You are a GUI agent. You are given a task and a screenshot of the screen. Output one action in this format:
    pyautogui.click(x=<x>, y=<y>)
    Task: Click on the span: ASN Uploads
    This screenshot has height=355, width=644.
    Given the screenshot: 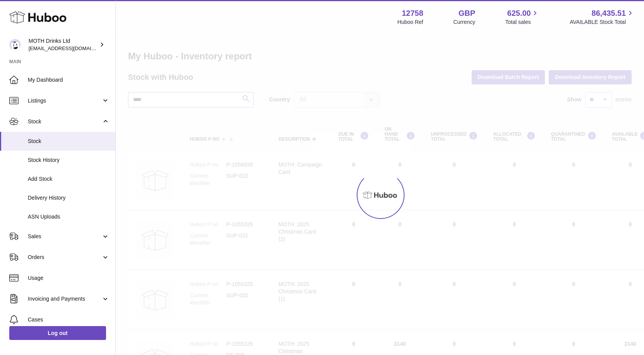 What is the action you would take?
    pyautogui.click(x=69, y=217)
    